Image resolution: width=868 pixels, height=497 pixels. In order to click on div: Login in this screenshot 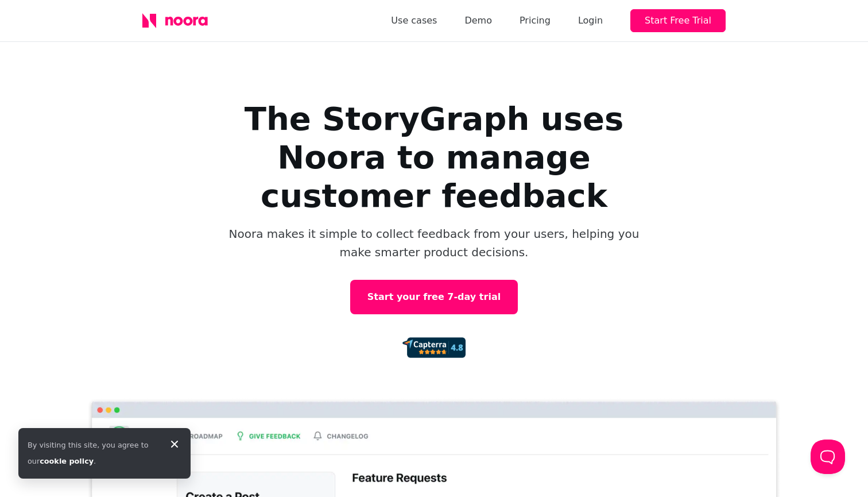, I will do `click(590, 20)`.